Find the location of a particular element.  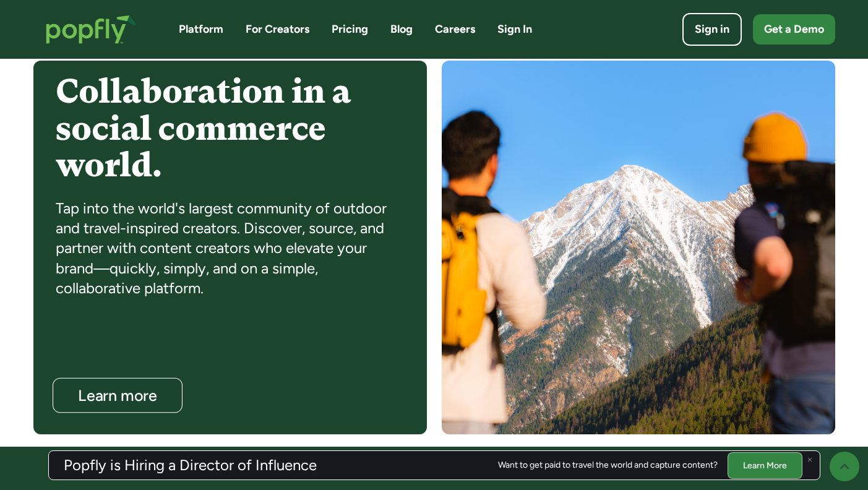

div: Tap into the world's largest community of outdoor and travel-inspired creators. Discover, source,... is located at coordinates (230, 249).